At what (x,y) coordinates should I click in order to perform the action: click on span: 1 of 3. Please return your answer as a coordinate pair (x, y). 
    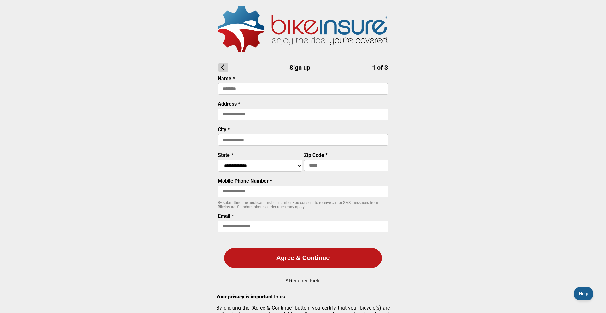
    Looking at the image, I should click on (380, 68).